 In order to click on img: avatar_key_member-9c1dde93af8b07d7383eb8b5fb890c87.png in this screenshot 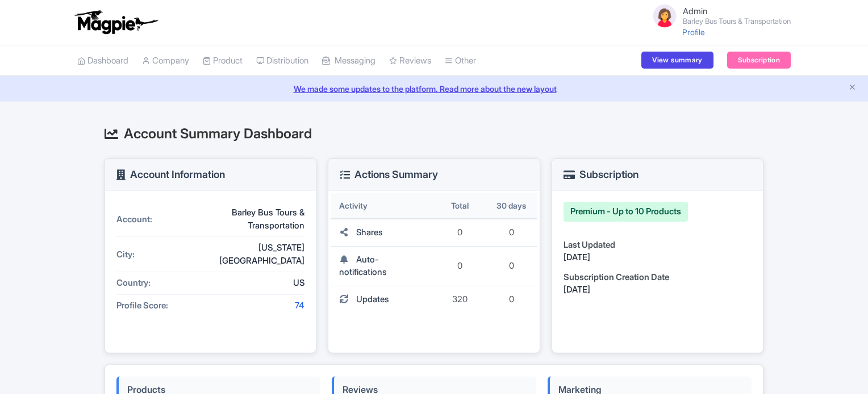, I will do `click(665, 15)`.